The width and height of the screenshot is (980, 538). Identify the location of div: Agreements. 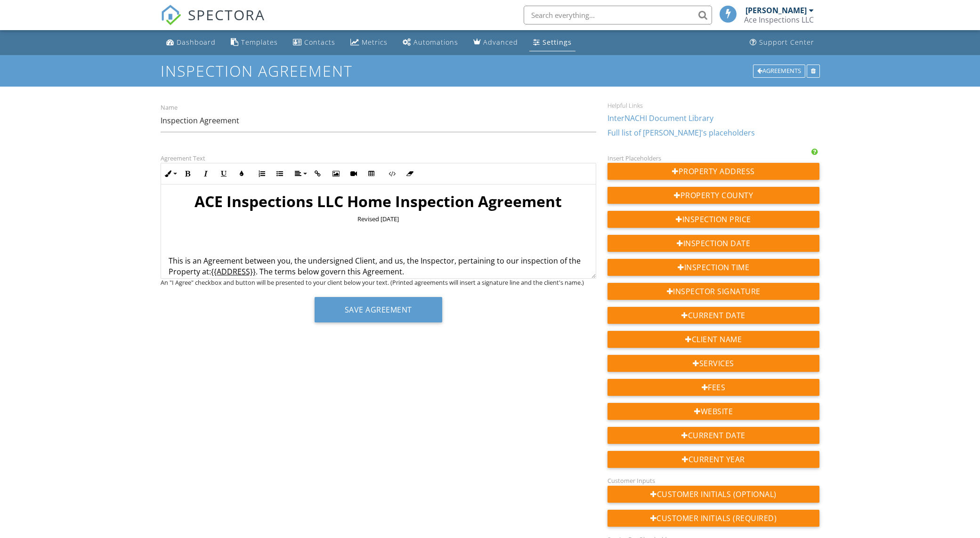
(779, 71).